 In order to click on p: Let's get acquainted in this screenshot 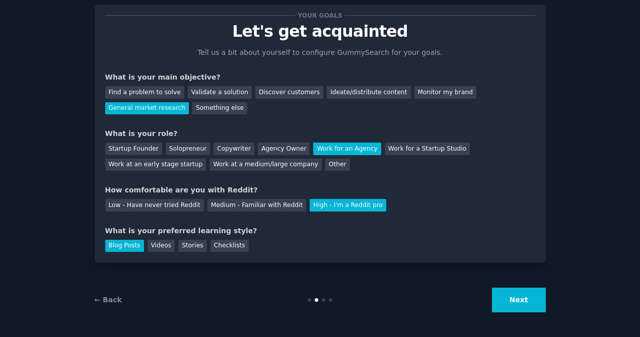, I will do `click(320, 31)`.